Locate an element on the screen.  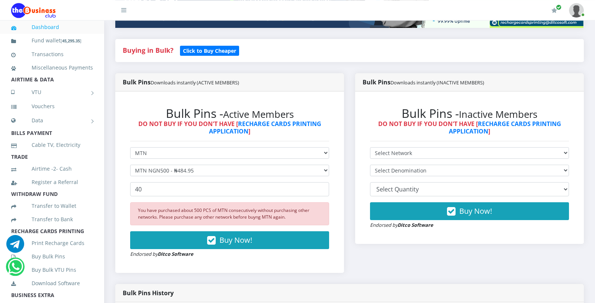
a: Click to Buy Cheaper is located at coordinates (209, 50).